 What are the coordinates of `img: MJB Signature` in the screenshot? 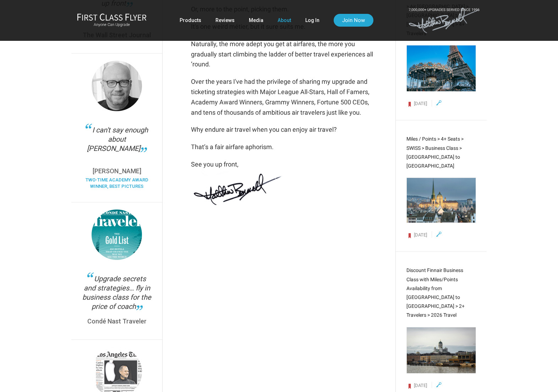 It's located at (239, 189).